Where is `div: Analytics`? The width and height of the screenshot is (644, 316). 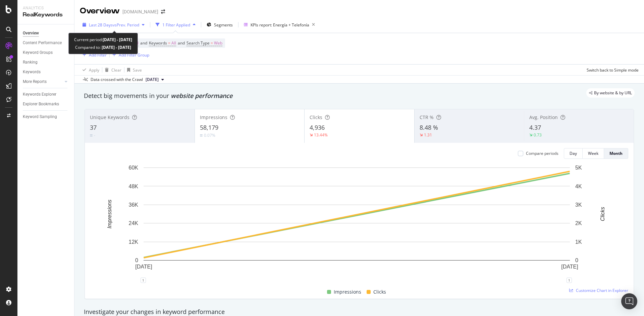 div: Analytics is located at coordinates (46, 8).